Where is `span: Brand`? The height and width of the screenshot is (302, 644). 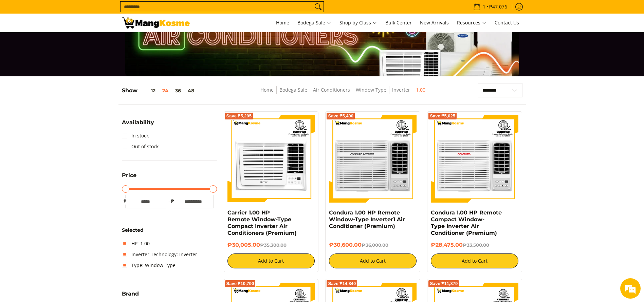
span: Brand is located at coordinates (130, 294).